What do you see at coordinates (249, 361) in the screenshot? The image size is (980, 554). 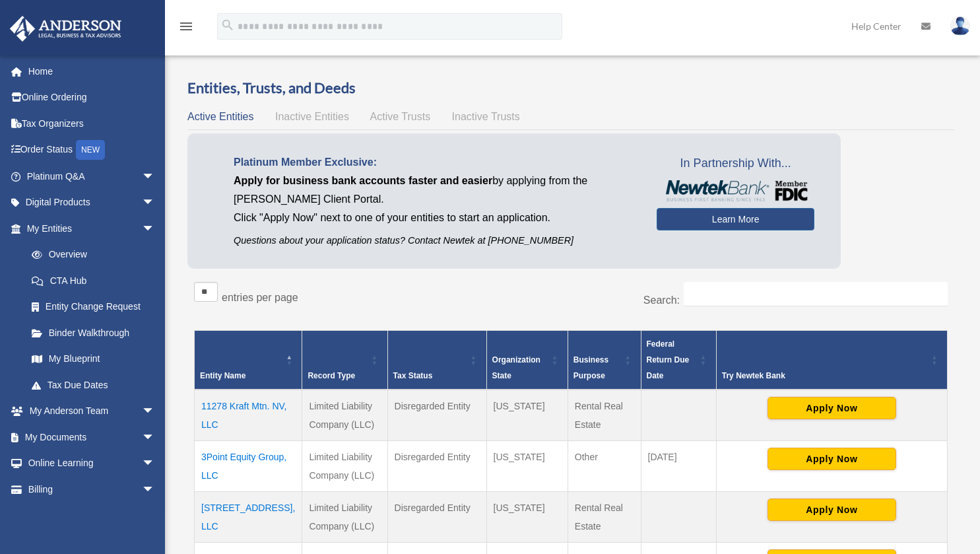 I see `th: Entity Name: Activate to invert sorting` at bounding box center [249, 361].